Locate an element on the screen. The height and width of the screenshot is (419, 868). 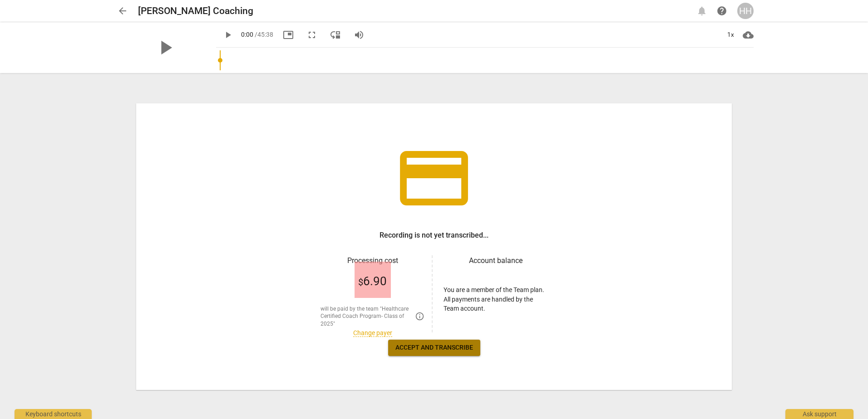
button: View player as separate pane is located at coordinates (335, 35).